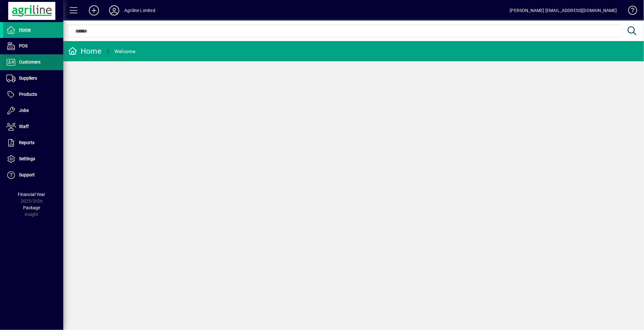 This screenshot has height=330, width=644. What do you see at coordinates (33, 78) in the screenshot?
I see `a: Suppliers` at bounding box center [33, 78].